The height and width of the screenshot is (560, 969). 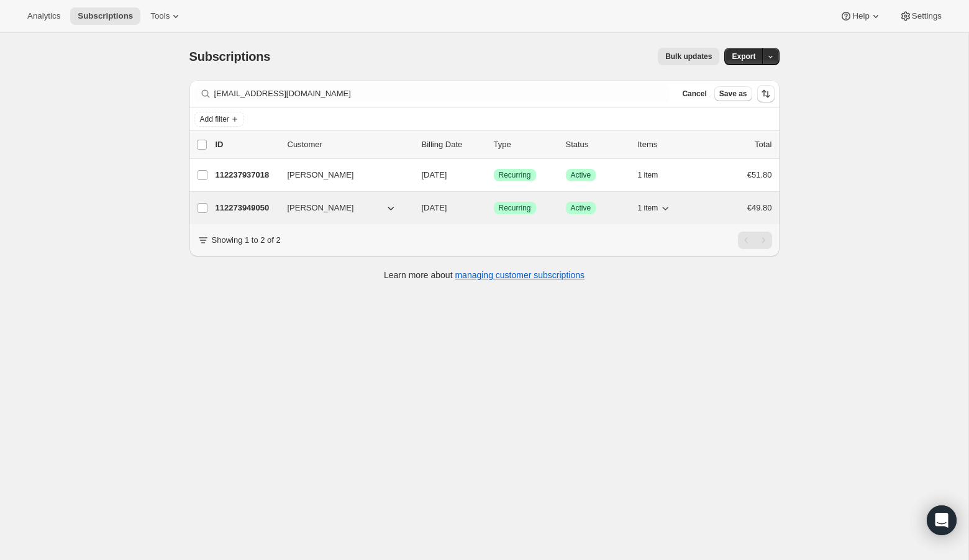 What do you see at coordinates (247, 175) in the screenshot?
I see `p: 112237937018` at bounding box center [247, 175].